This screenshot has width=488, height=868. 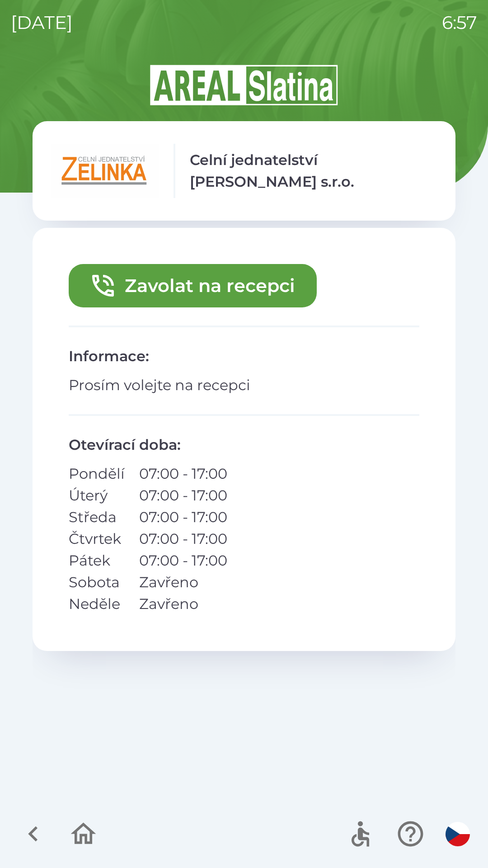 I want to click on p: Informace :, so click(x=244, y=356).